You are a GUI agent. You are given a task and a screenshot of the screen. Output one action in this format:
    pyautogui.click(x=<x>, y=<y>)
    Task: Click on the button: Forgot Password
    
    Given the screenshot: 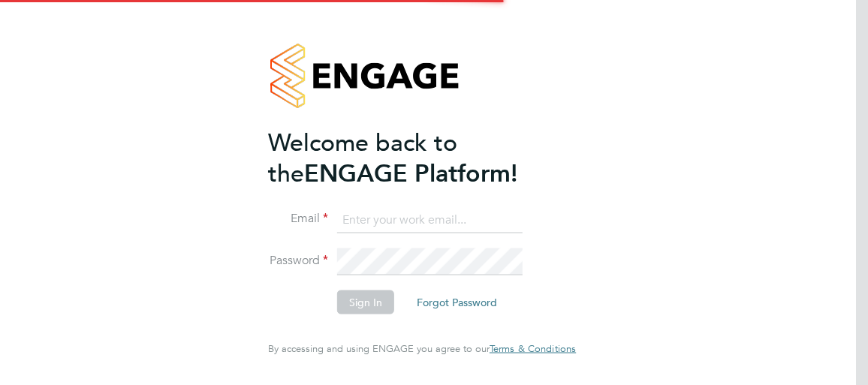 What is the action you would take?
    pyautogui.click(x=457, y=302)
    